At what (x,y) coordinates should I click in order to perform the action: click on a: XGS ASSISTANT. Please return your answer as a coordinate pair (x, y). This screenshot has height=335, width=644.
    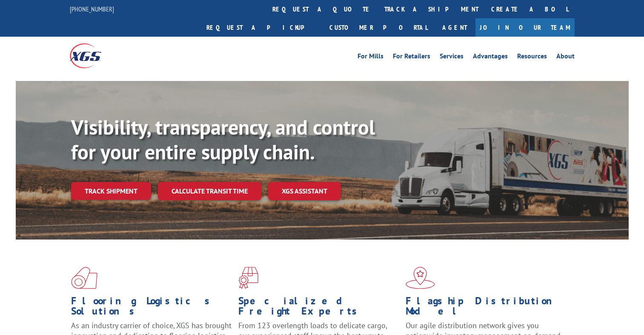
    Looking at the image, I should click on (304, 191).